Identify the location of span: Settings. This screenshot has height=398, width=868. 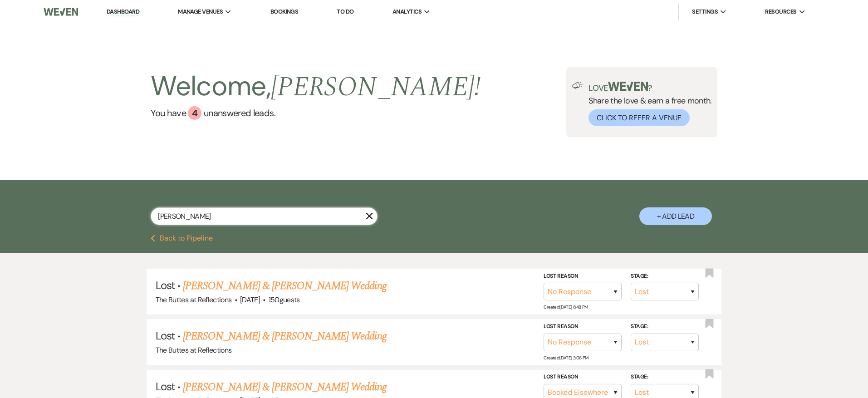
(705, 12).